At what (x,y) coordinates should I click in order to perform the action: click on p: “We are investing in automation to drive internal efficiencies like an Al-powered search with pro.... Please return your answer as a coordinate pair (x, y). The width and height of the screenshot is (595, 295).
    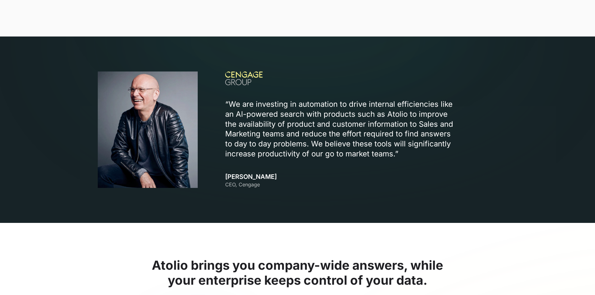
    Looking at the image, I should click on (342, 129).